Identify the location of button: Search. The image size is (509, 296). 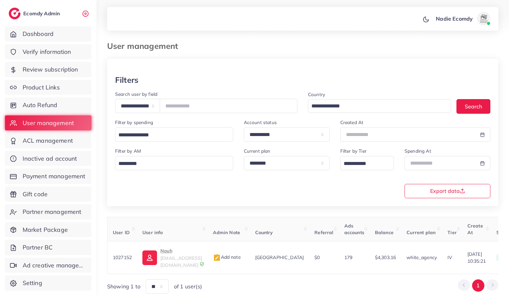
(474, 106).